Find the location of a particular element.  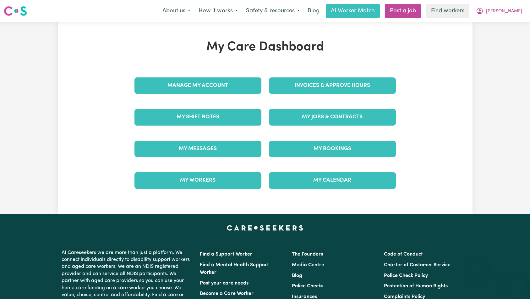

a: AI Worker Match is located at coordinates (353, 11).